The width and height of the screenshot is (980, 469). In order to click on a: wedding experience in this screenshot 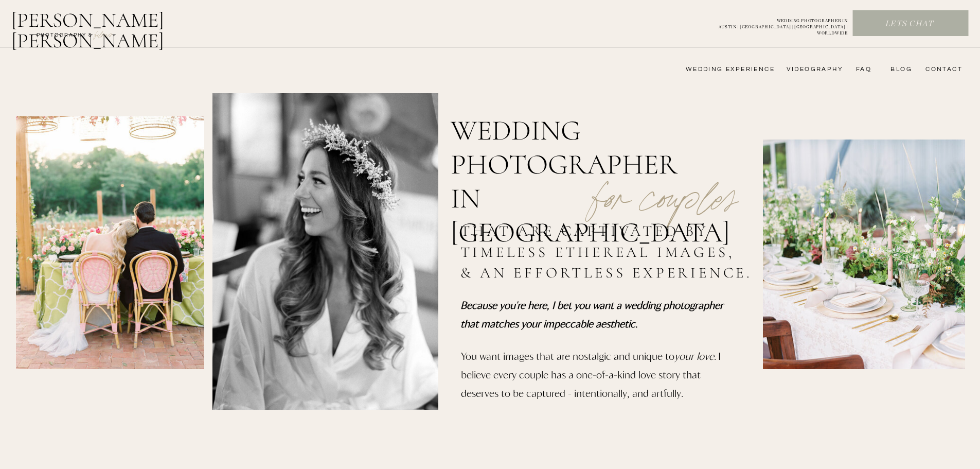, I will do `click(722, 70)`.